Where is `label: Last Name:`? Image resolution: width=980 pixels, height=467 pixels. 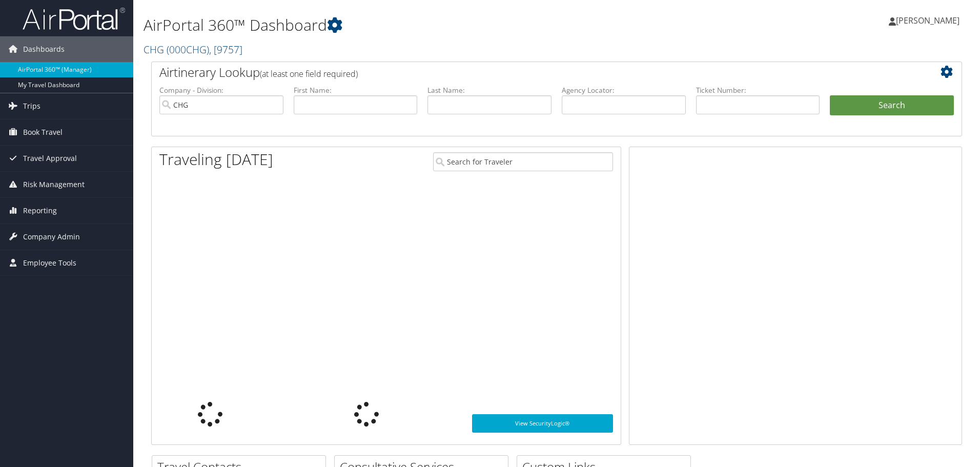
label: Last Name: is located at coordinates (490, 90).